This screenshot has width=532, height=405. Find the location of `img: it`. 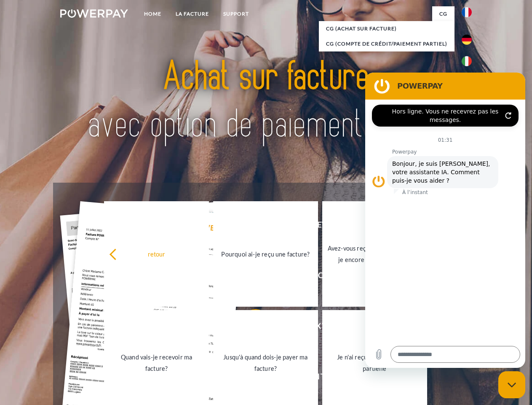

img: it is located at coordinates (467, 61).